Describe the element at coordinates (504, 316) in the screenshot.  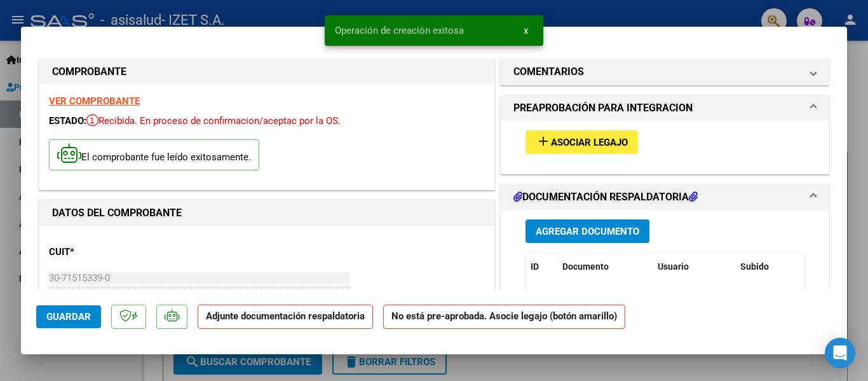
I see `strong: No está pre-aprobada. Asocie legajo (botón amarillo)` at that location.